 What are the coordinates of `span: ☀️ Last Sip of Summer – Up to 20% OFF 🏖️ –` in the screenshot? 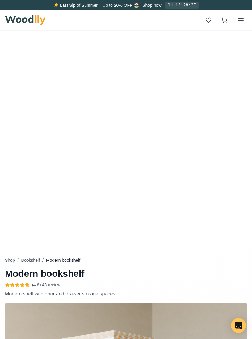 It's located at (98, 5).